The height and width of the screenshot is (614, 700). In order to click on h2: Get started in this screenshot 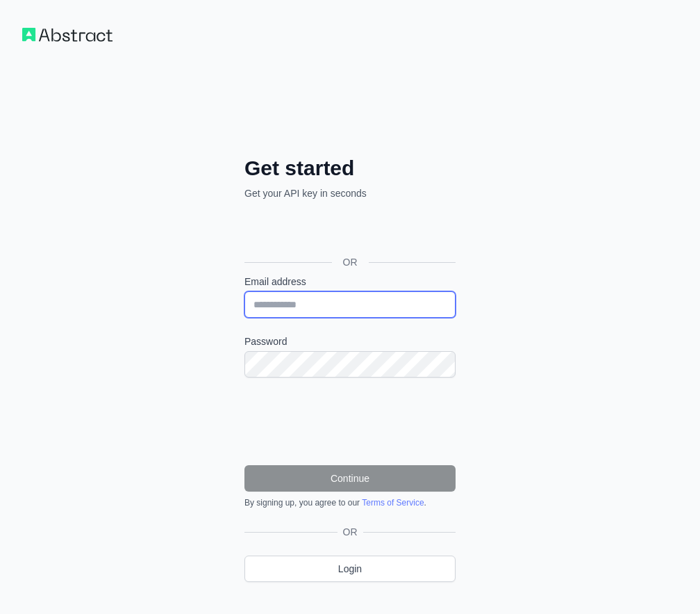, I will do `click(350, 168)`.